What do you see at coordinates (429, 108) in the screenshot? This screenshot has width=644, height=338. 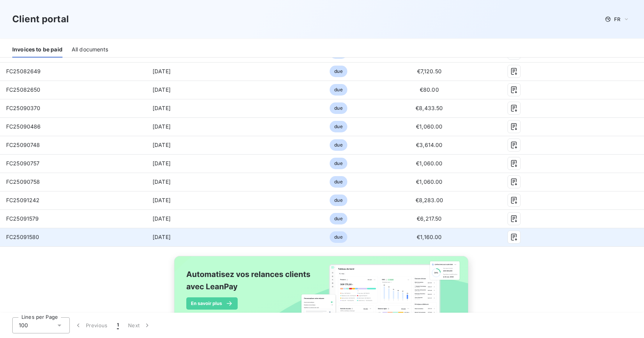 I see `span: €8,433.50` at bounding box center [429, 108].